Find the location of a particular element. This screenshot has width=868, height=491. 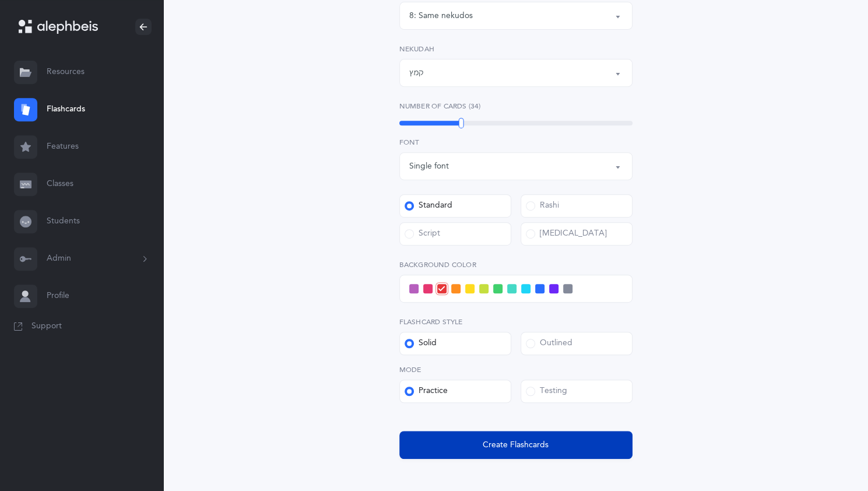

label: Flashcard Style is located at coordinates (516, 321).